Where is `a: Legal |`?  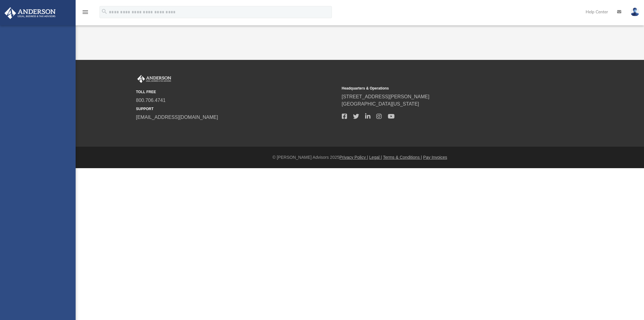 a: Legal | is located at coordinates (376, 157).